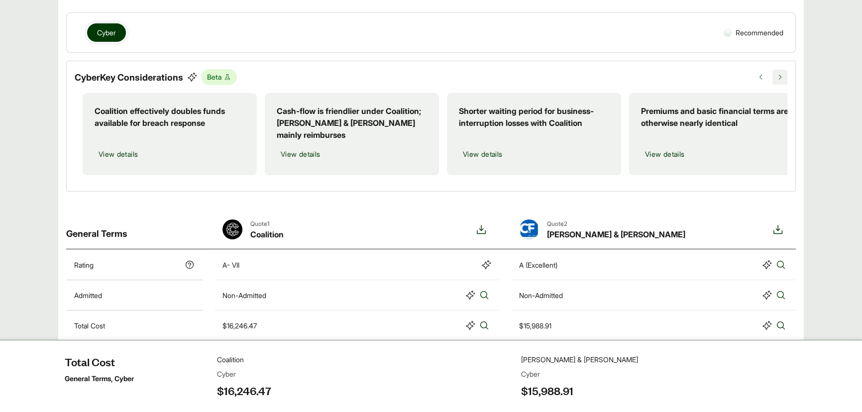  Describe the element at coordinates (84, 265) in the screenshot. I see `p: Rating` at that location.